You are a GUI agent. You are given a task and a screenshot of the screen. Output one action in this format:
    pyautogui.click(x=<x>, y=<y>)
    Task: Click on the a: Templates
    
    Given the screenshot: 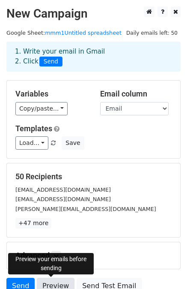 What is the action you would take?
    pyautogui.click(x=34, y=128)
    